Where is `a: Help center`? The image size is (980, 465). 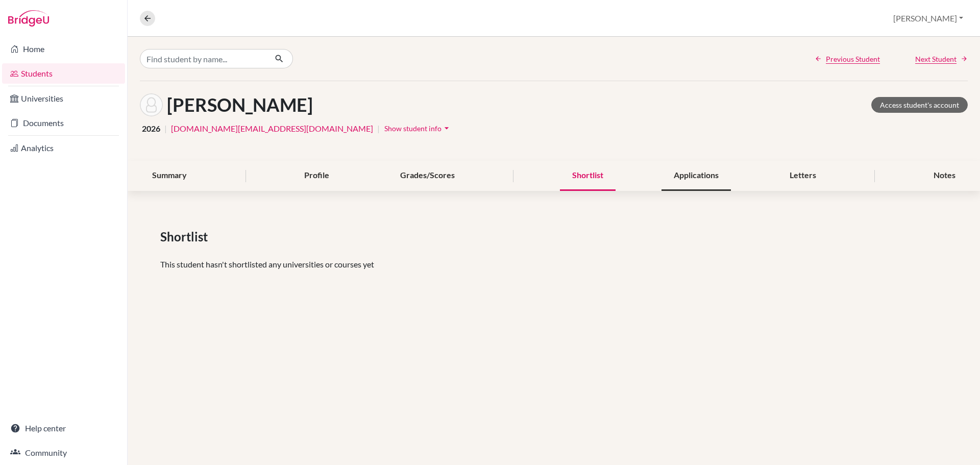
a: Help center is located at coordinates (64, 428).